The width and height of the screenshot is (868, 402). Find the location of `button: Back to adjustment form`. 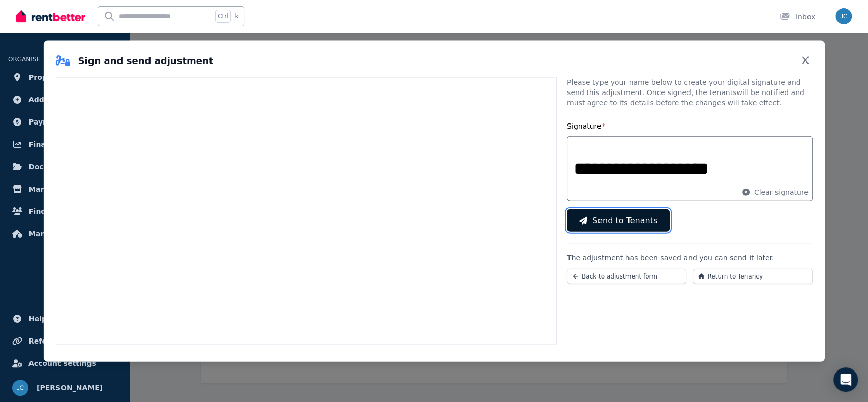

button: Back to adjustment form is located at coordinates (626, 276).